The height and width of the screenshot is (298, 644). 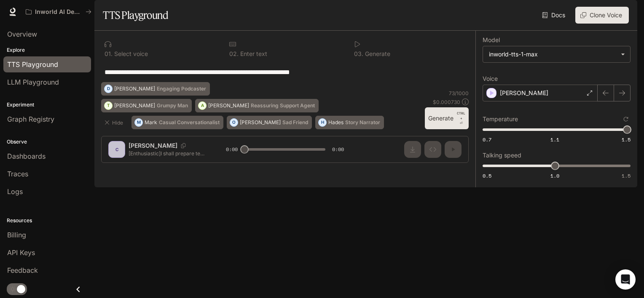 I want to click on p: $ 0.000730, so click(x=447, y=102).